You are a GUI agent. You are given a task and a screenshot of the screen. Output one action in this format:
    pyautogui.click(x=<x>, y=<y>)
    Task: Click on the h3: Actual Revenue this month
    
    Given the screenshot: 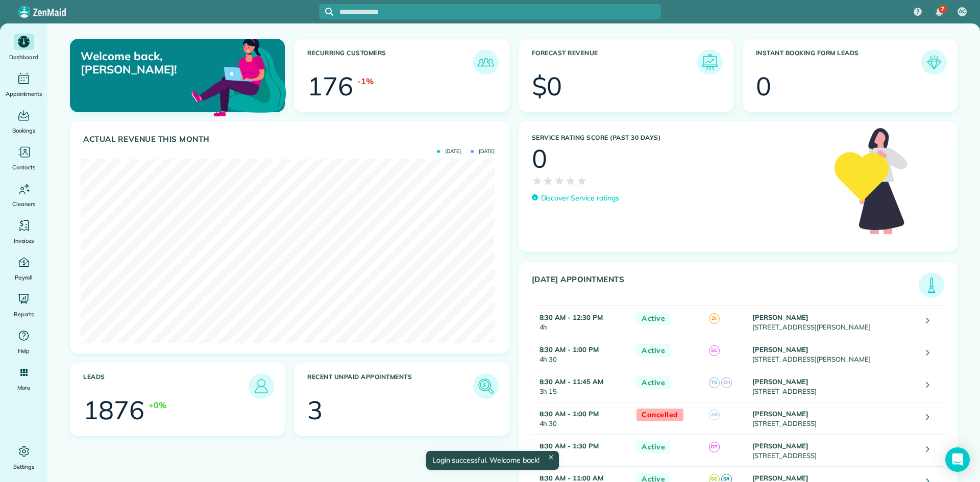 What is the action you would take?
    pyautogui.click(x=291, y=139)
    